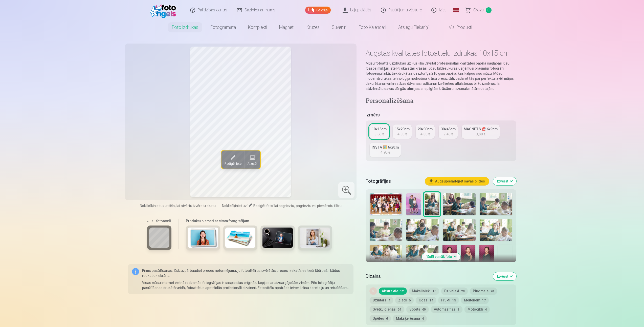 This screenshot has height=327, width=644. Describe the element at coordinates (164, 10) in the screenshot. I see `img: /fa1` at that location.